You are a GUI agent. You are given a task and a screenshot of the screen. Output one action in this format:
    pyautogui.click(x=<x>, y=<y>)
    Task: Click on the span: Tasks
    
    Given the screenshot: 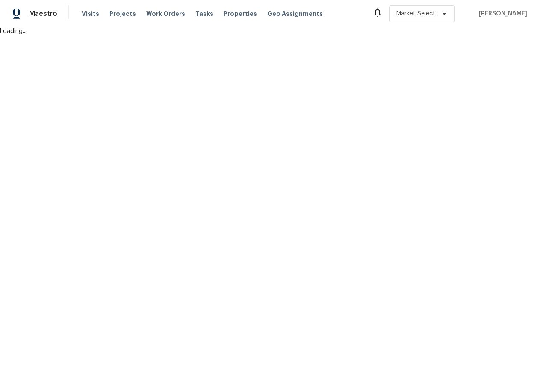 What is the action you would take?
    pyautogui.click(x=204, y=13)
    